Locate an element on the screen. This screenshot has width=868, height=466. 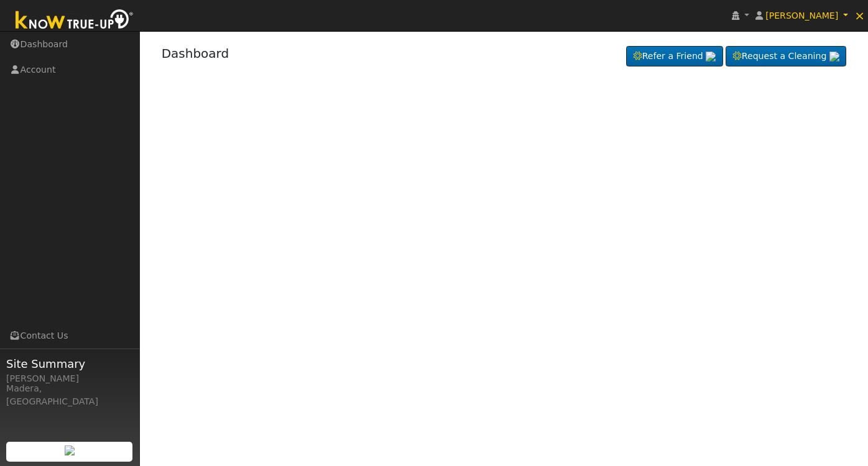
img: Know True-Up is located at coordinates (75, 21).